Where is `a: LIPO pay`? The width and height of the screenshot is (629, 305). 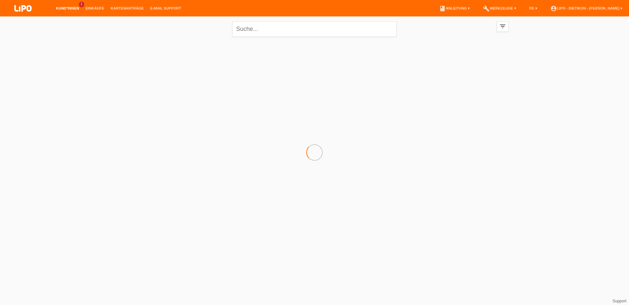 a: LIPO pay is located at coordinates (23, 16).